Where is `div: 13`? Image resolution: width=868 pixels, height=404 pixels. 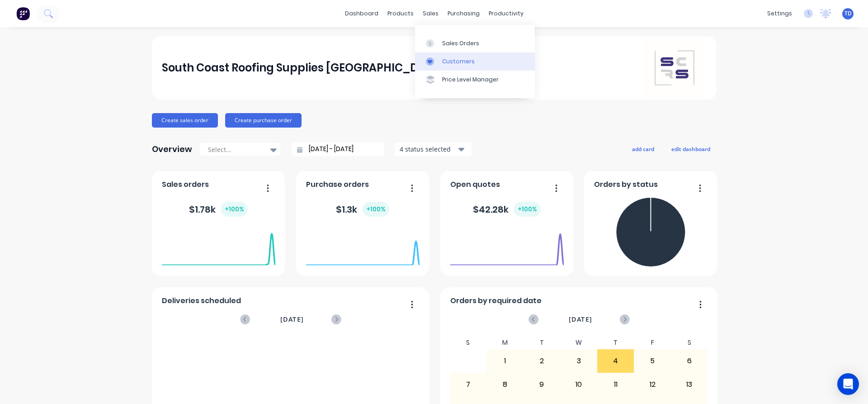
div: 13 is located at coordinates (690, 385).